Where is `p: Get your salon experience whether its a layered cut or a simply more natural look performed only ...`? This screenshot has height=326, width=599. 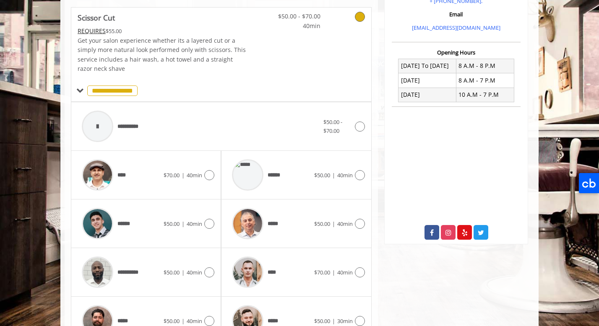
p: Get your salon experience whether its a layered cut or a simply more natural look performed only ... is located at coordinates (162, 55).